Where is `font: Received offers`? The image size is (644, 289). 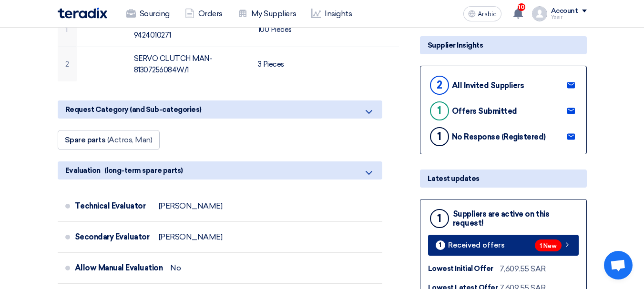
font: Received offers is located at coordinates (476, 245).